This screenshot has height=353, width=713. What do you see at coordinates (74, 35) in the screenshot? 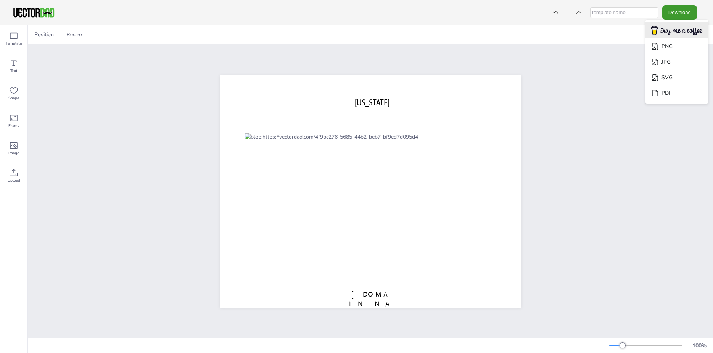
I see `button: Resize` at bounding box center [74, 35].